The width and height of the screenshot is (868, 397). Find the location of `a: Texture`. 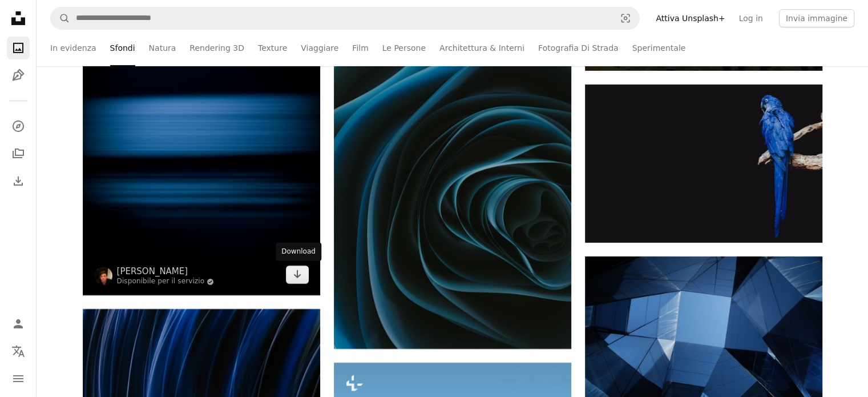

a: Texture is located at coordinates (272, 48).